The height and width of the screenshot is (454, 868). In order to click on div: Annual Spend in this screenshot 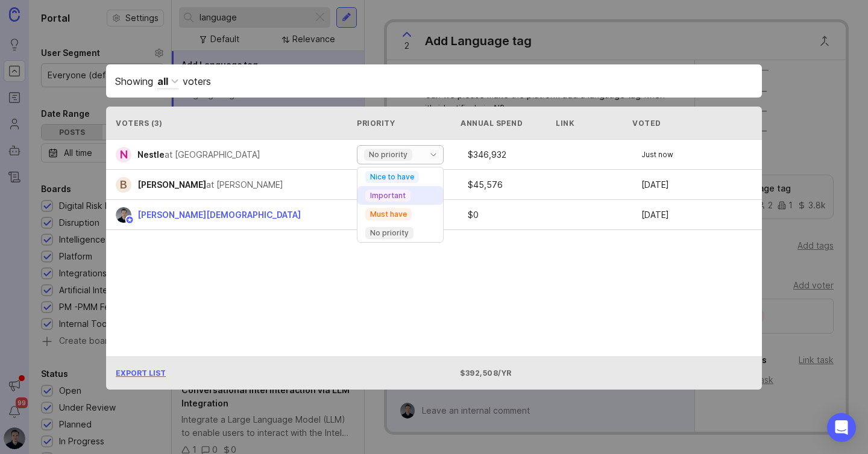, I will do `click(505, 123)`.